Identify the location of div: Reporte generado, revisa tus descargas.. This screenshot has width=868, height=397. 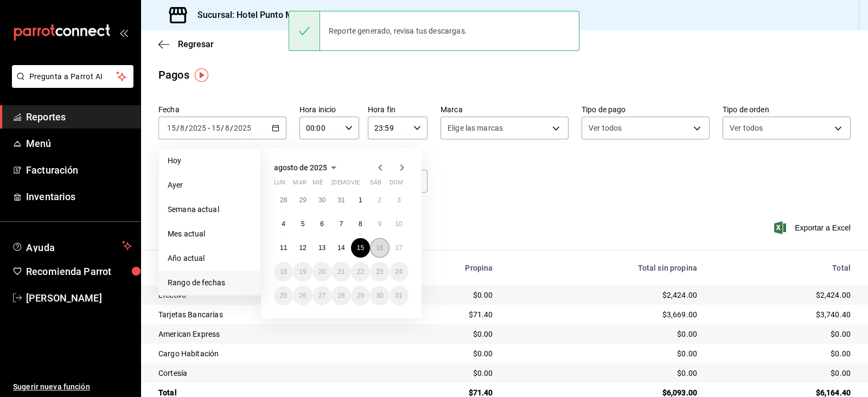
(398, 31).